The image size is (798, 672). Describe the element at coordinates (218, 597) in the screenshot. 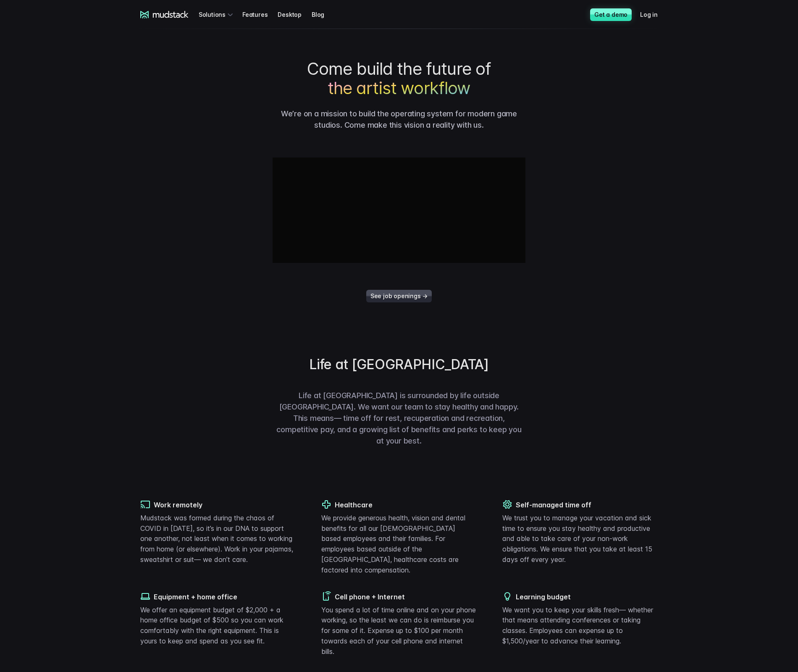

I see `h4: Equipment + home office` at that location.